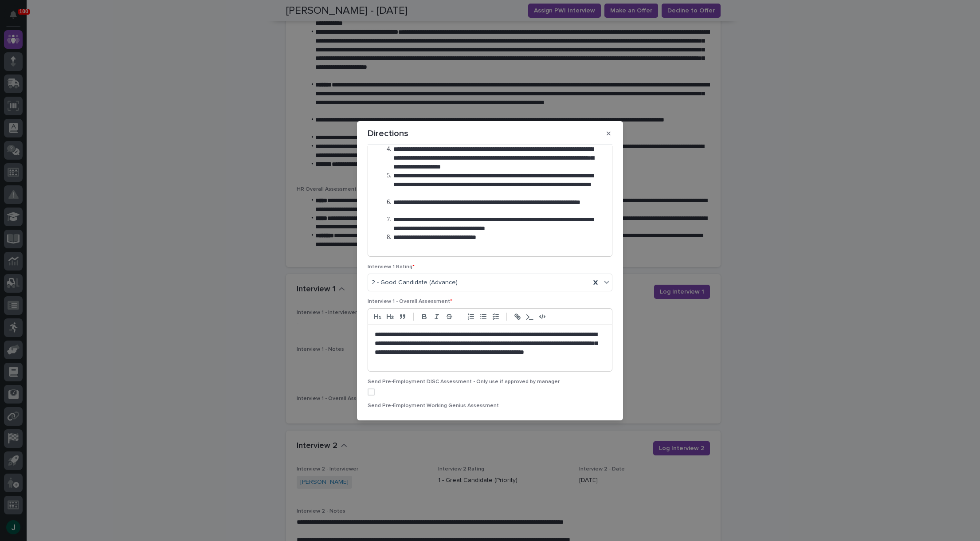 The height and width of the screenshot is (541, 980). What do you see at coordinates (415, 282) in the screenshot?
I see `span: 2 - Good Candidate (Advance)` at bounding box center [415, 282].